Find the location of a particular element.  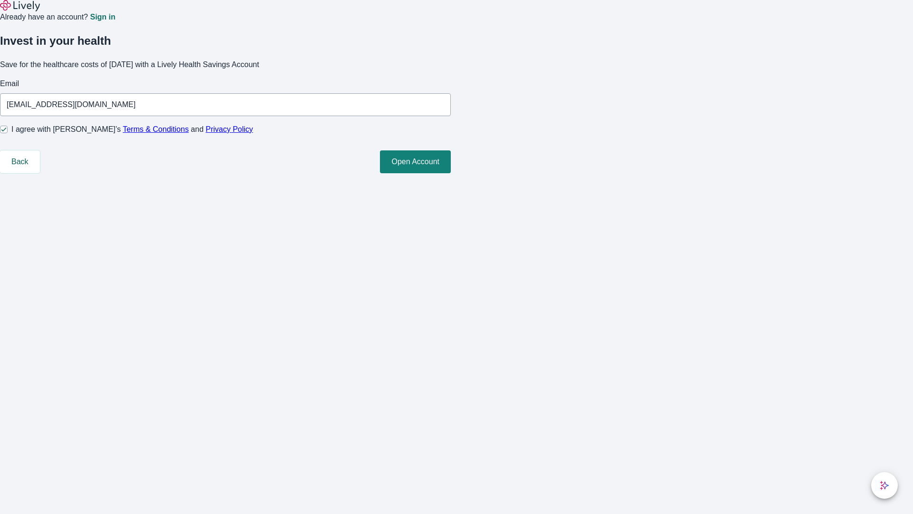

a: Sign in is located at coordinates (102, 17).